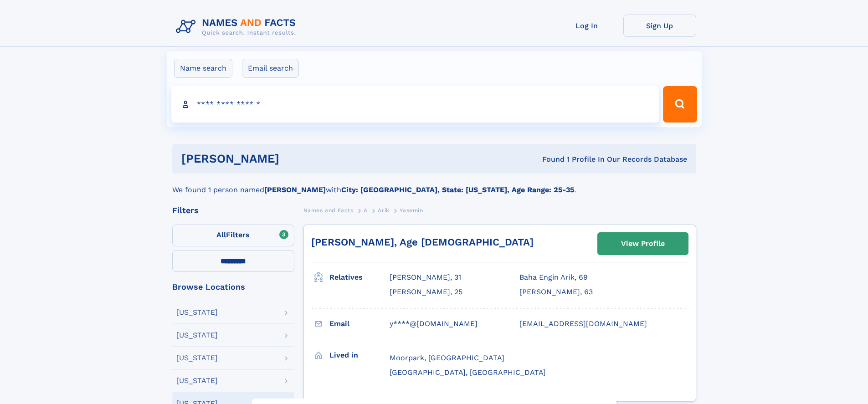 This screenshot has height=404, width=868. I want to click on a: Sign Up, so click(659, 26).